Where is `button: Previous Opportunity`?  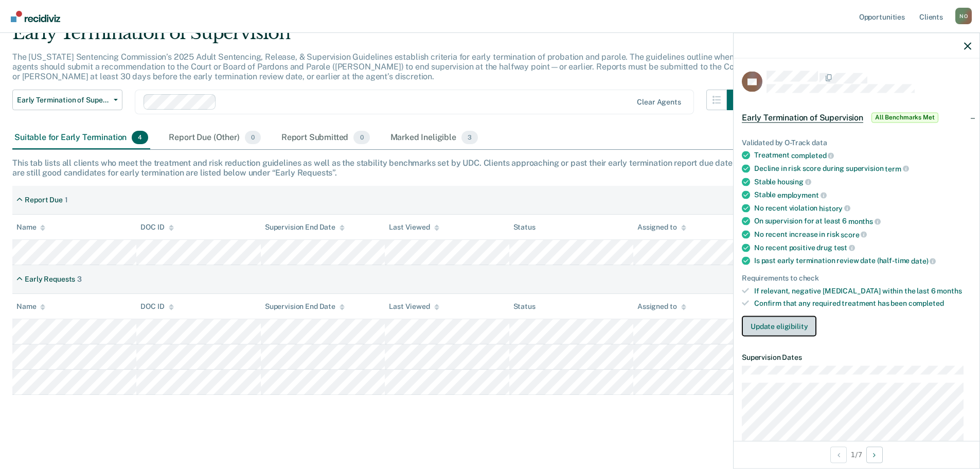 button: Previous Opportunity is located at coordinates (838, 455).